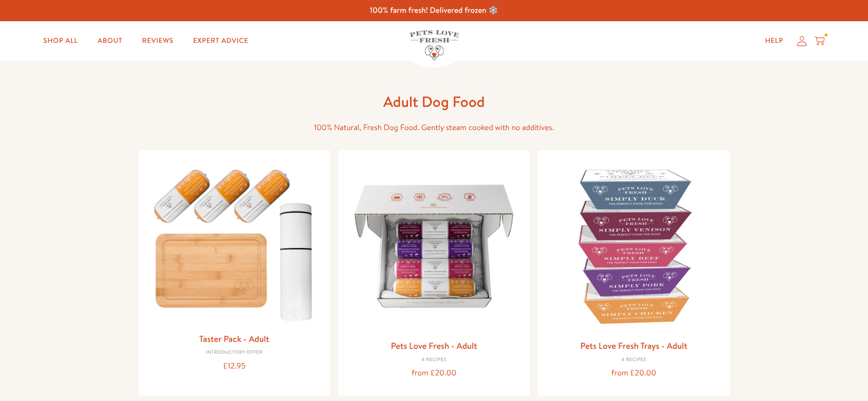  I want to click on h1: Adult Dog Food, so click(434, 101).